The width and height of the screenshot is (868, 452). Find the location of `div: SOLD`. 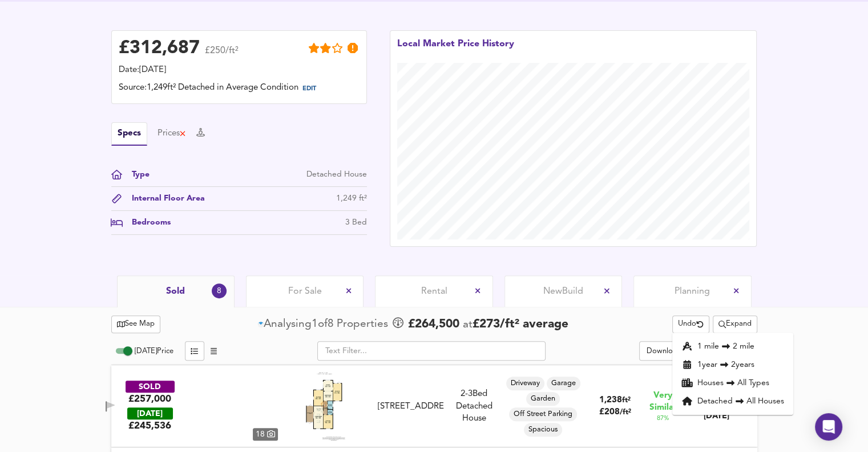

div: SOLD is located at coordinates (150, 386).